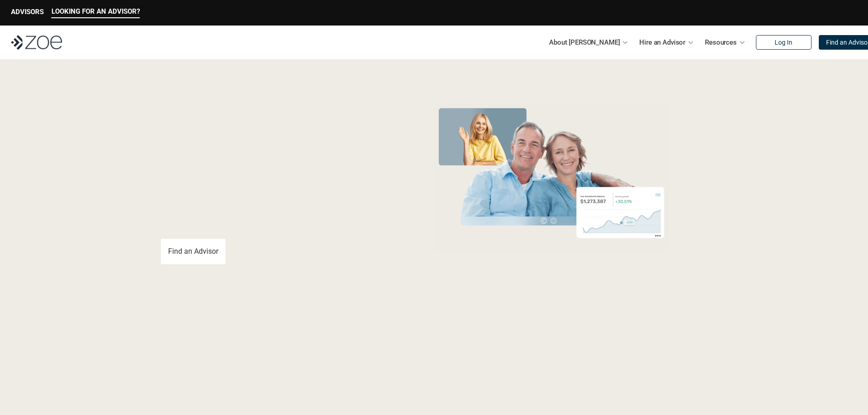 The image size is (868, 415). I want to click on em: The information in the visuals above is for illustrative purposes only and does not represent an ..., so click(551, 260).